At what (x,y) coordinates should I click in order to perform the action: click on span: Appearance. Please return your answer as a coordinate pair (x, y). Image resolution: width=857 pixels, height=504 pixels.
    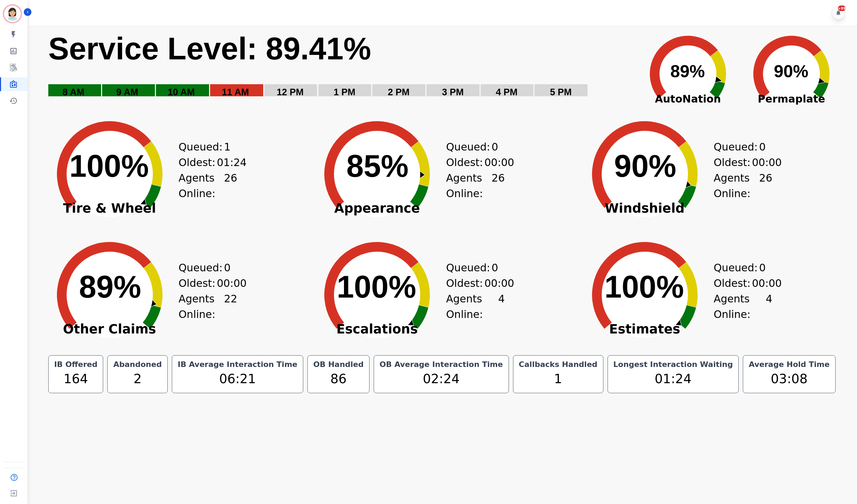
    Looking at the image, I should click on (377, 209).